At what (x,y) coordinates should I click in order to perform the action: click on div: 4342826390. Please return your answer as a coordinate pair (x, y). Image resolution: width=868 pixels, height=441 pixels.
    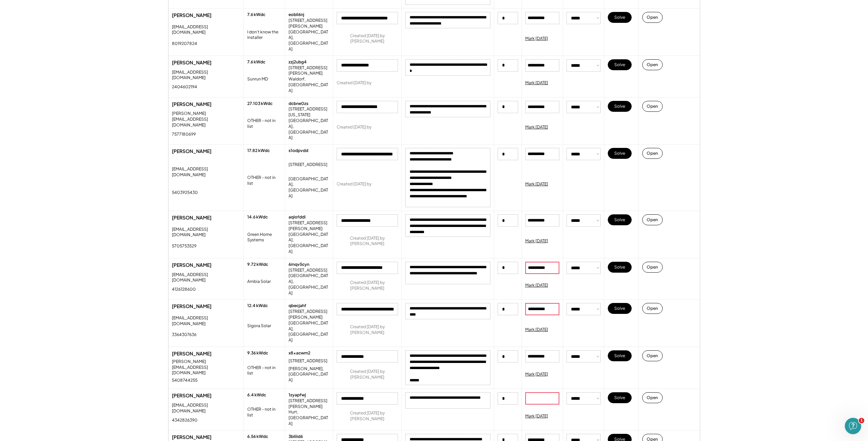
    Looking at the image, I should click on (185, 420).